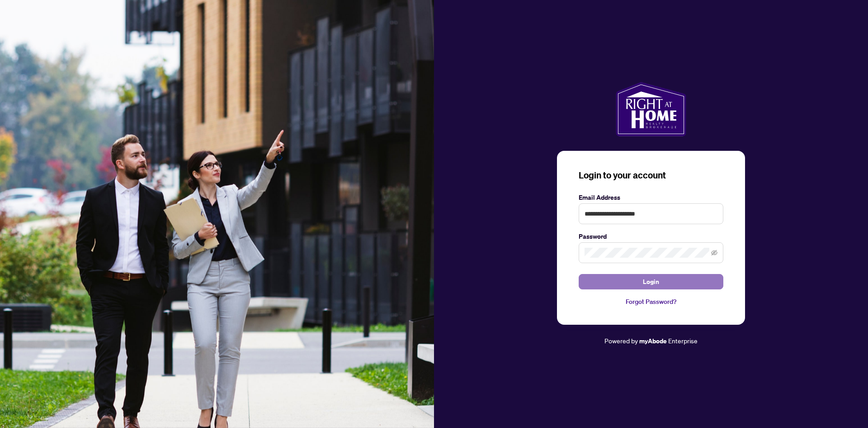 The width and height of the screenshot is (868, 428). Describe the element at coordinates (651, 237) in the screenshot. I see `label: Password` at that location.